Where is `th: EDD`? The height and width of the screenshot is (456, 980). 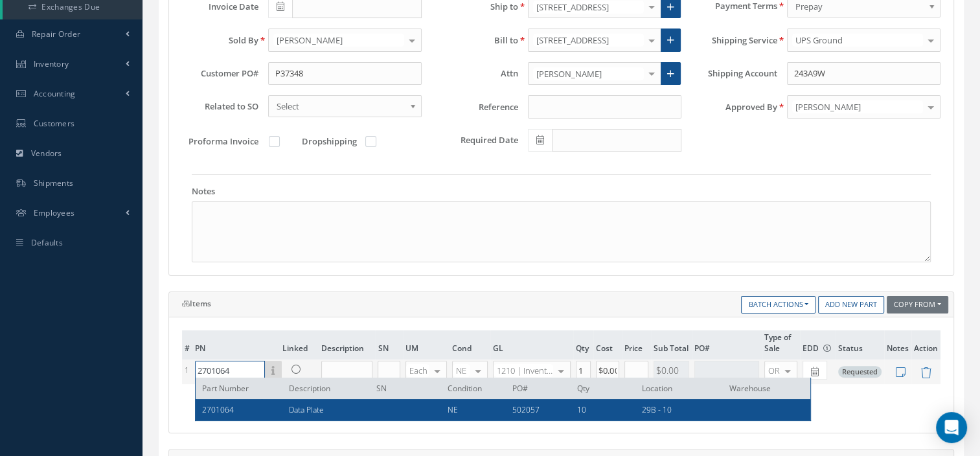
th: EDD is located at coordinates (818, 344).